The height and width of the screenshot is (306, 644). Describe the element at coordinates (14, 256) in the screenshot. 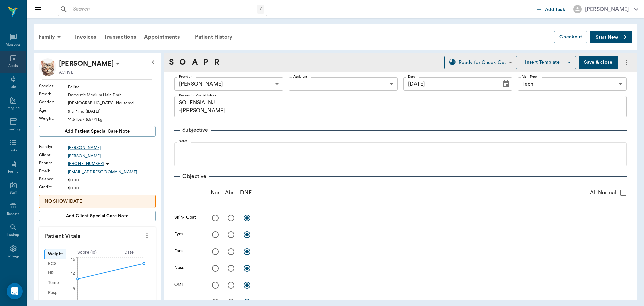

I see `div: Settings` at that location.